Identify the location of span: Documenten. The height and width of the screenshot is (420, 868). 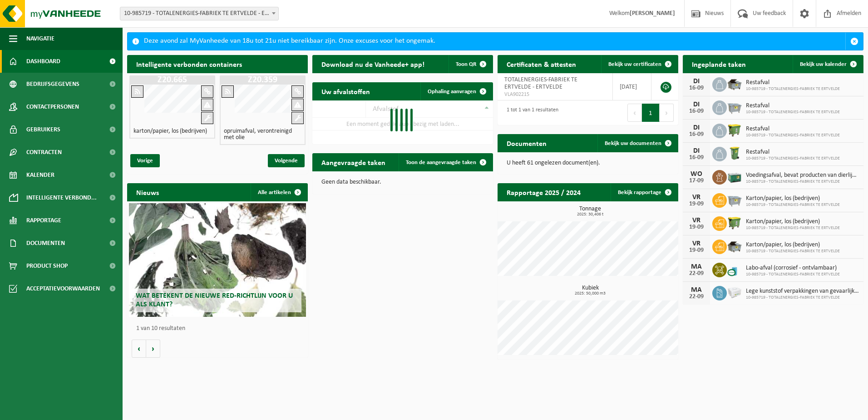
(45, 243).